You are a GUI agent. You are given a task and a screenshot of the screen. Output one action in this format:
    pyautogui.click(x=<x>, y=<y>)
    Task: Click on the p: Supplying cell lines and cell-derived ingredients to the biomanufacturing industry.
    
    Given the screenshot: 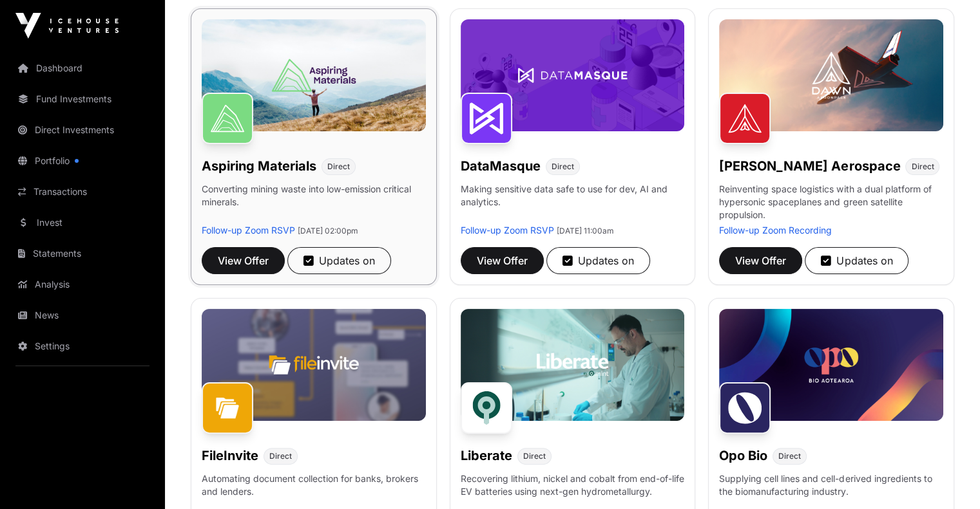 What is the action you would take?
    pyautogui.click(x=831, y=485)
    